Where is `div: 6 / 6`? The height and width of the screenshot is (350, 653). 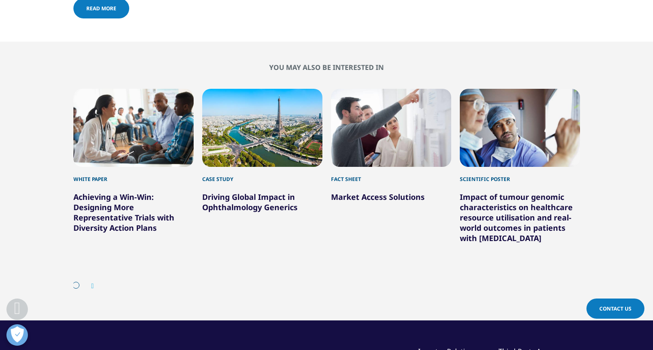 div: 6 / 6 is located at coordinates (520, 166).